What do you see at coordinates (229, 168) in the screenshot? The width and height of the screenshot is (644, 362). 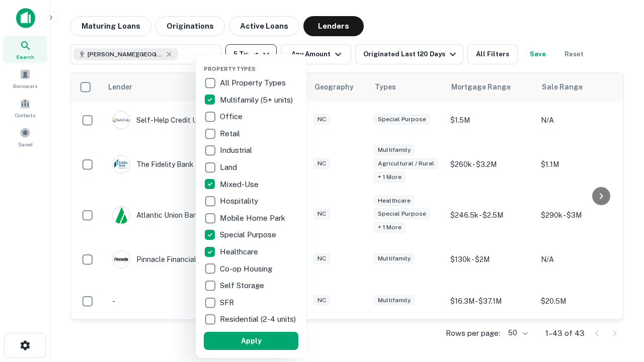 I see `p: Land` at bounding box center [229, 168].